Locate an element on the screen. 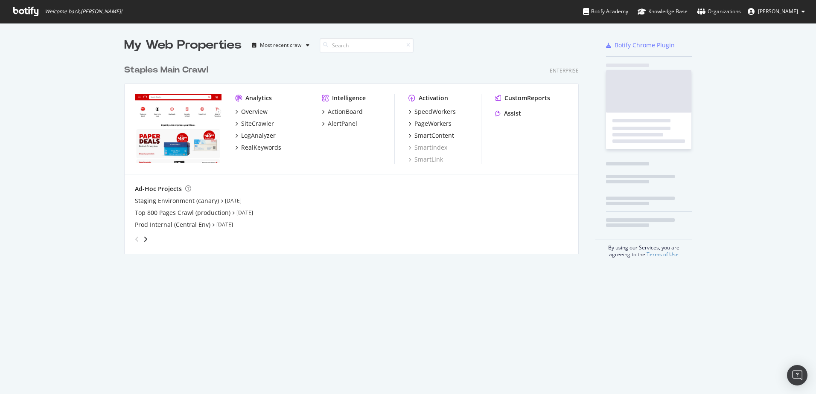 This screenshot has height=394, width=816. a: SmartContent is located at coordinates (431, 136).